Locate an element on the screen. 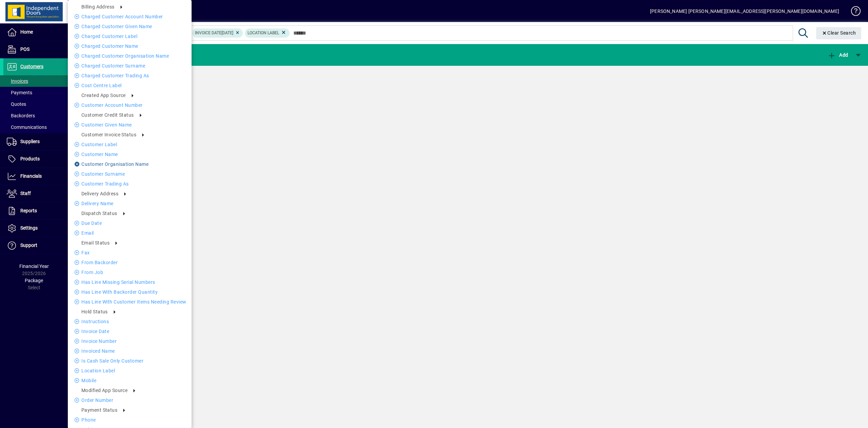 This screenshot has width=868, height=428. li: Charged Customer name is located at coordinates (130, 46).